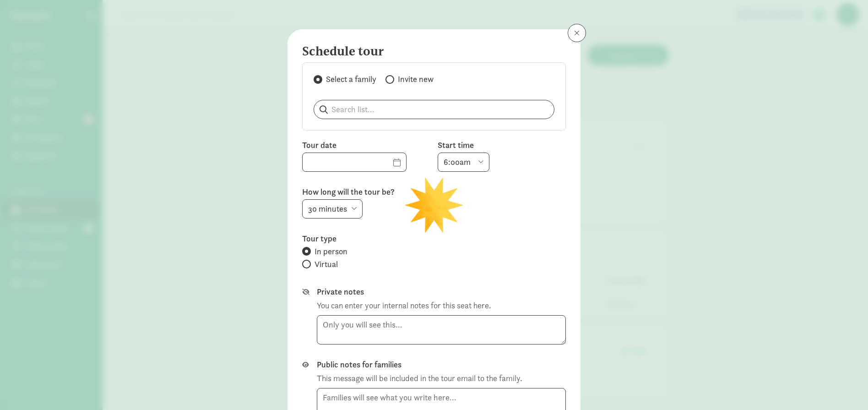 Image resolution: width=868 pixels, height=410 pixels. Describe the element at coordinates (434, 192) in the screenshot. I see `label: How long will the tour be?` at that location.